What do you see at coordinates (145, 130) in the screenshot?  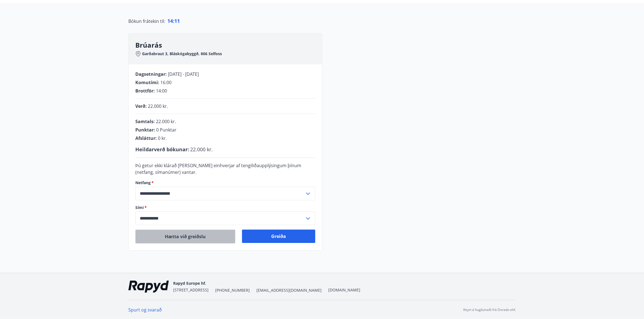 I see `span: Punktar :` at bounding box center [145, 130].